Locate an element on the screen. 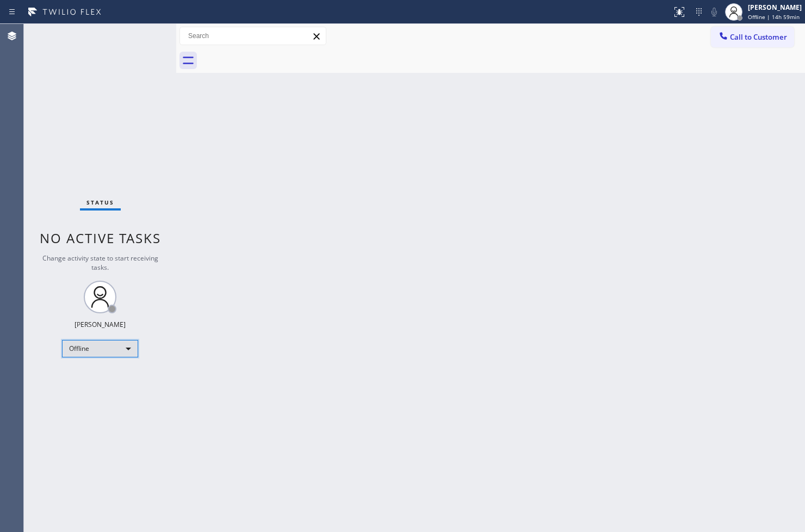  button: Call to Customer is located at coordinates (752, 37).